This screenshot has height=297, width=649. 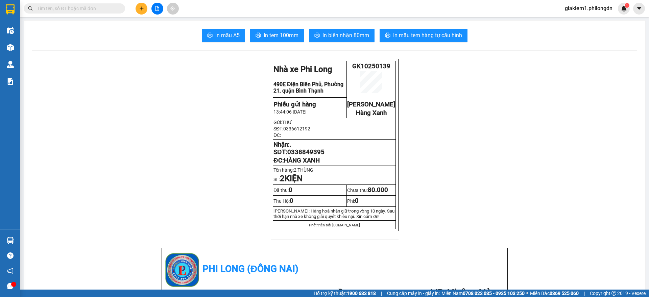 What do you see at coordinates (361, 293) in the screenshot?
I see `strong: 1900 633 818` at bounding box center [361, 293].